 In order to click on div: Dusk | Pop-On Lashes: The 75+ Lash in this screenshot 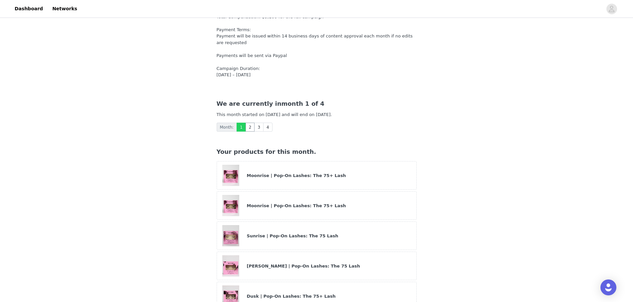, I will do `click(330, 297)`.